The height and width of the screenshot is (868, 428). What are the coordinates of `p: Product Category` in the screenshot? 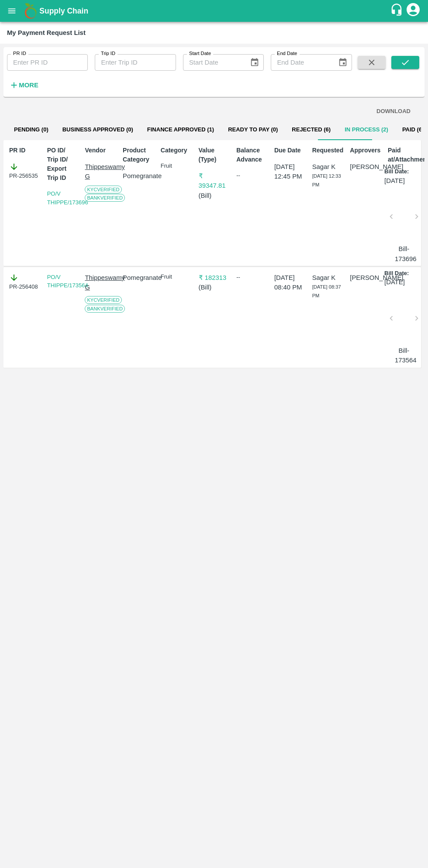 It's located at (138, 155).